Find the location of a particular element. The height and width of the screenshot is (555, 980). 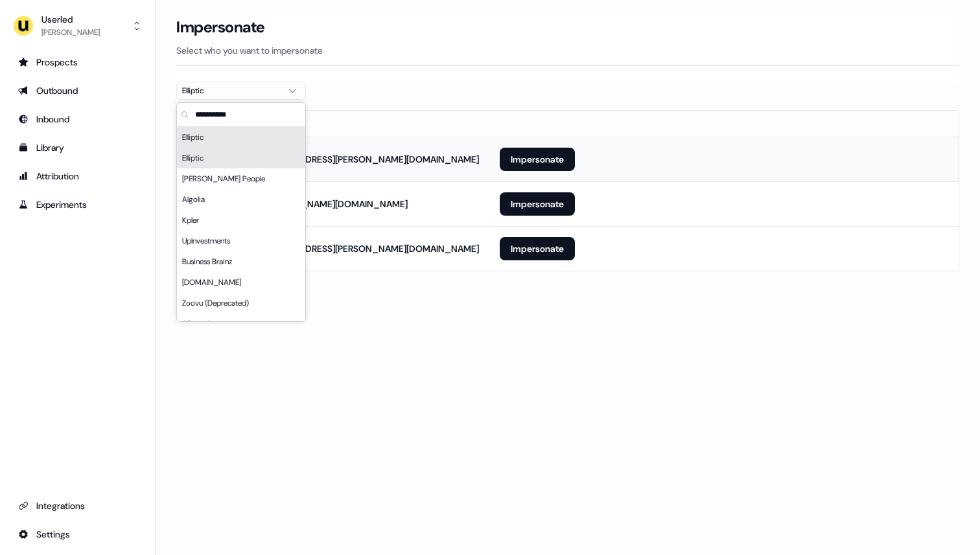

th: Email is located at coordinates (333, 124).